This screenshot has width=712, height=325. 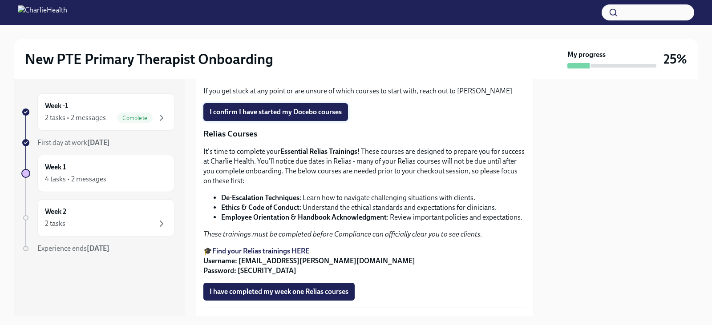 I want to click on p: It's time to complete your ! These courses are designed to prepare you for success at Charlie Hea..., so click(x=365, y=166).